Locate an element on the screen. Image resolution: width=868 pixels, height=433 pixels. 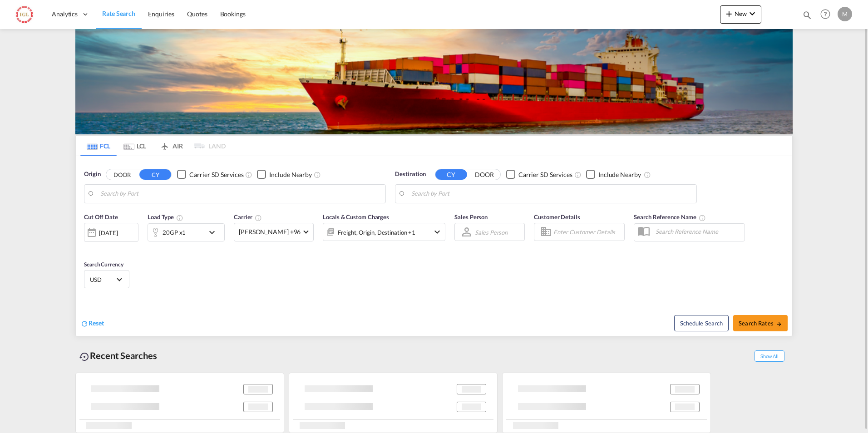
span: Destination is located at coordinates (411, 175).